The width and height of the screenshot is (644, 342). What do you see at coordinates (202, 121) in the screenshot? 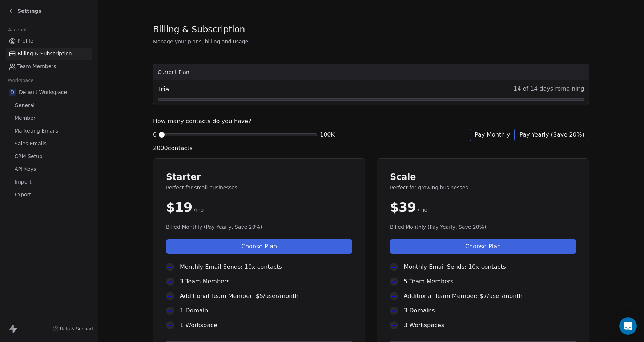
I see `span: How many contacts do you have?` at bounding box center [202, 121].